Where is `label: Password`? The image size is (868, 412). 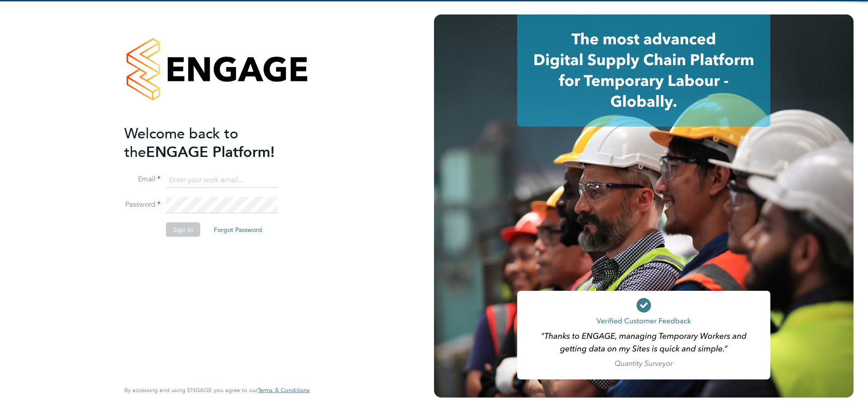
label: Password is located at coordinates (142, 204).